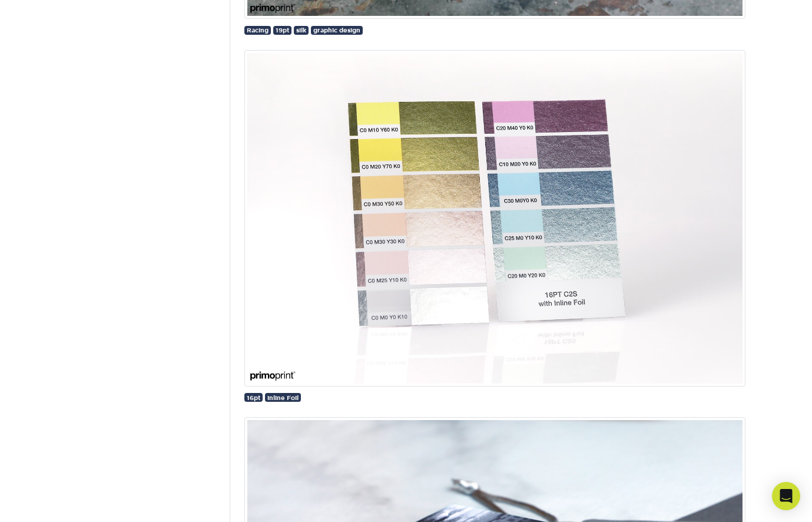 The width and height of the screenshot is (812, 522). What do you see at coordinates (253, 397) in the screenshot?
I see `a: 16pt` at bounding box center [253, 397].